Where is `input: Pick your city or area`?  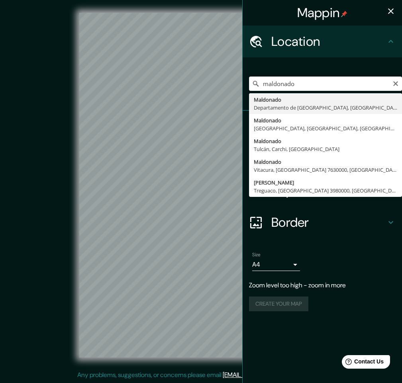 input: Pick your city or area is located at coordinates (326, 84).